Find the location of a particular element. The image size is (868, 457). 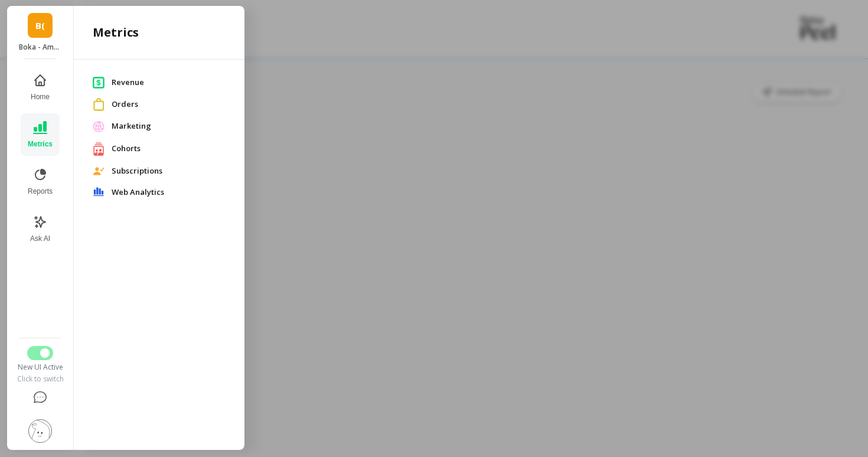

button: Home is located at coordinates (40, 87).